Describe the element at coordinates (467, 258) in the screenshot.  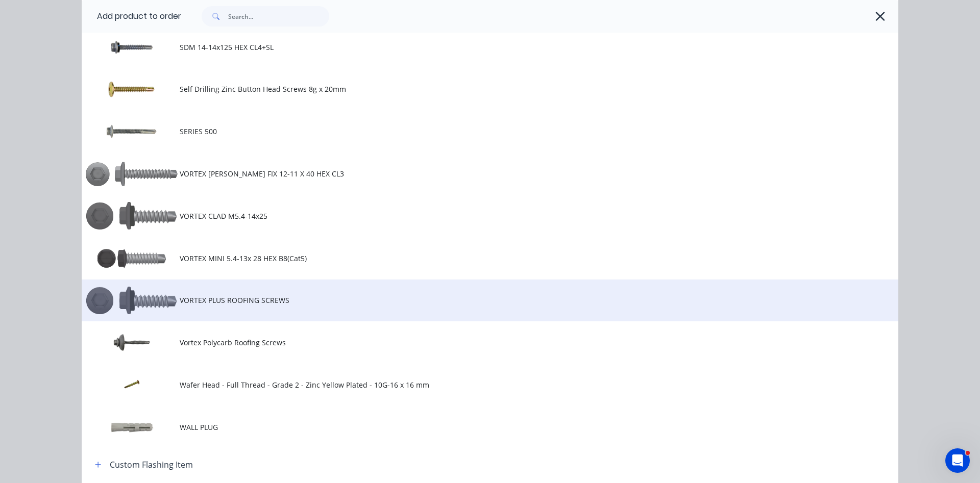
I see `span: VORTEX MINI 5.4-13x 28 HEX B8(Cat5)` at that location.